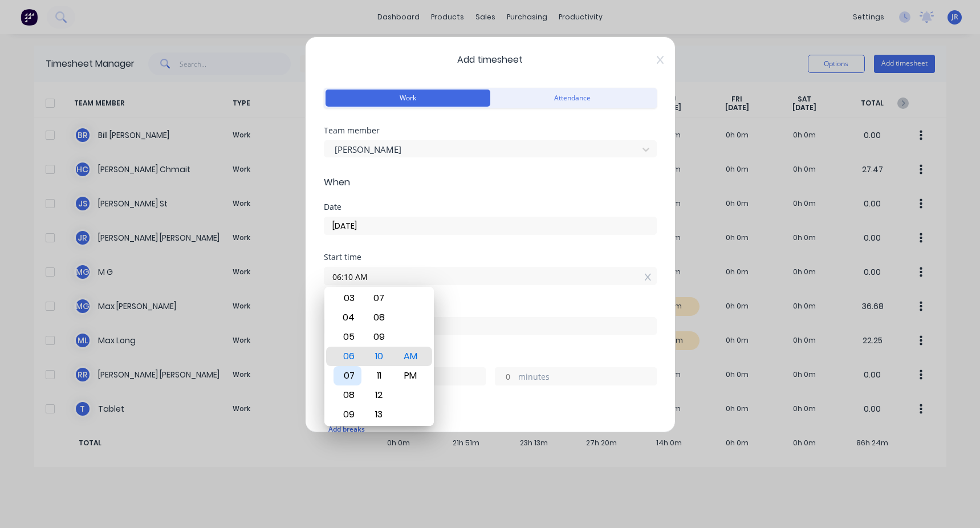 Image resolution: width=980 pixels, height=528 pixels. Describe the element at coordinates (408, 98) in the screenshot. I see `button: Work` at that location.